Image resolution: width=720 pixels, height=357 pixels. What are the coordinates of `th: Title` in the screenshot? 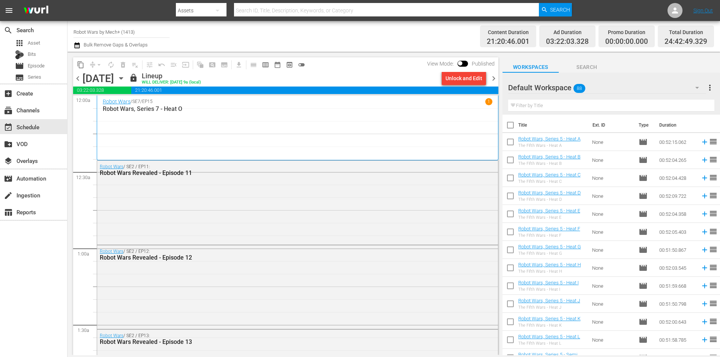 It's located at (553, 125).